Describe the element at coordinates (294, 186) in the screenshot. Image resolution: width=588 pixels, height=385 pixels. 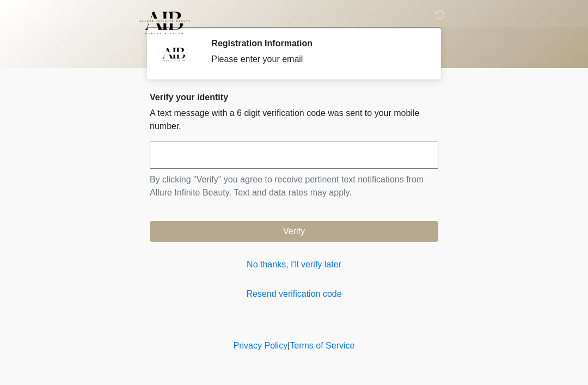
I see `p: By clicking "Verify" you agree to receive pertinent text notifications from Allure Infinite Beaut...` at that location.